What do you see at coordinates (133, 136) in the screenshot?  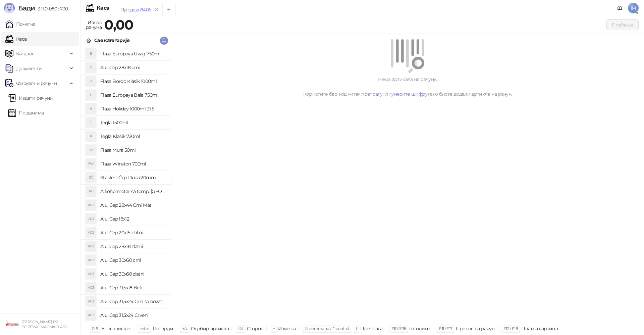 I see `h4: Tegla Klasik 720ml` at bounding box center [133, 136].